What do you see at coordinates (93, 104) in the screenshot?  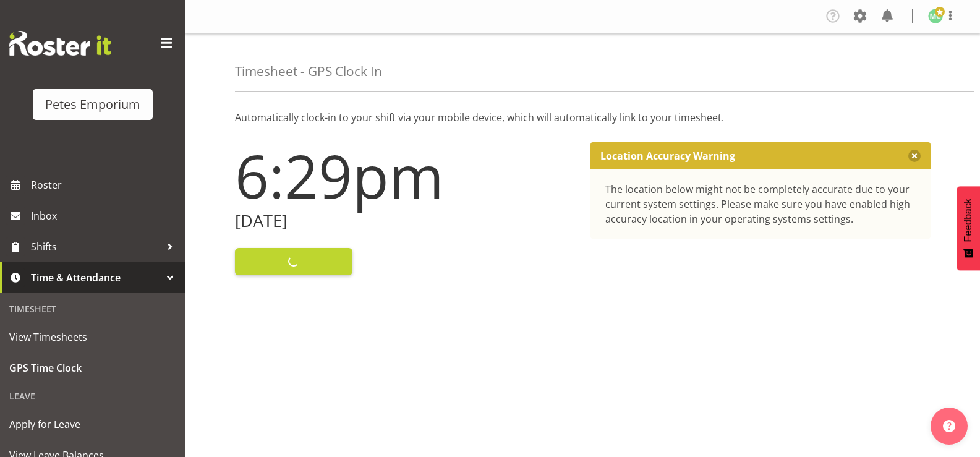 I see `div: Petes Emporium` at bounding box center [93, 104].